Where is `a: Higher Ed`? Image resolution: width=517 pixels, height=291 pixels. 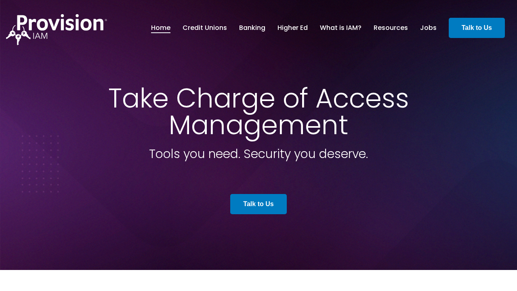 a: Higher Ed is located at coordinates (292, 28).